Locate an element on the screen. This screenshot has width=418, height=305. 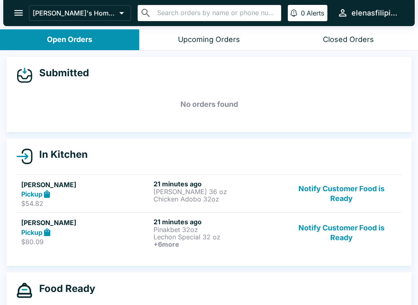
h6: + 6 more is located at coordinates (218, 244).